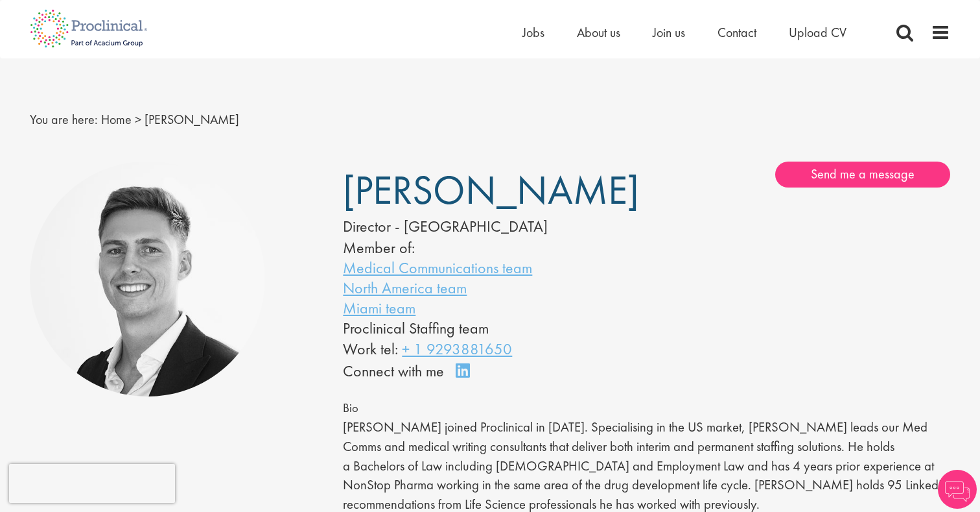 The height and width of the screenshot is (512, 980). What do you see at coordinates (379, 247) in the screenshot?
I see `label: Member of:` at bounding box center [379, 247].